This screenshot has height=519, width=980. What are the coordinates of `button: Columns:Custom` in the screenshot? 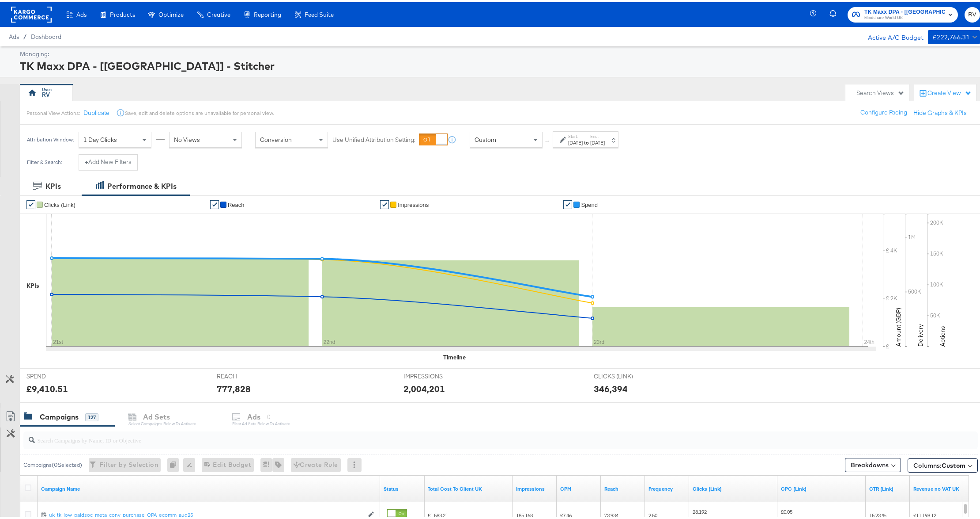 It's located at (942, 463).